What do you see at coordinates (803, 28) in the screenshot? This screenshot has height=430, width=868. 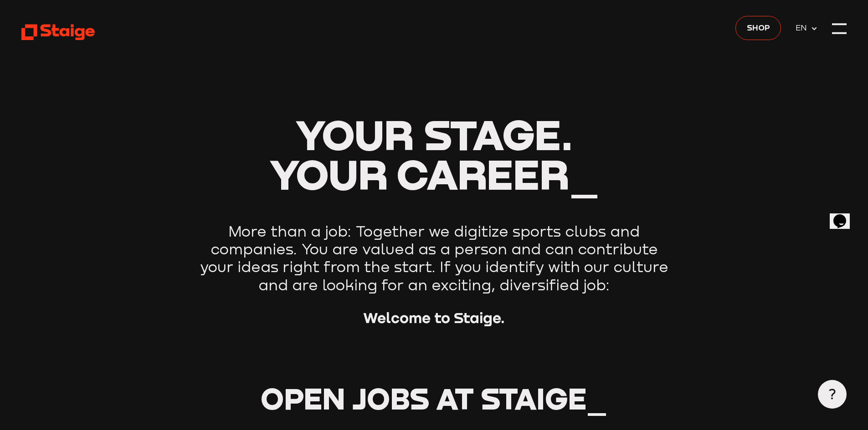 I see `span: EN` at bounding box center [803, 28].